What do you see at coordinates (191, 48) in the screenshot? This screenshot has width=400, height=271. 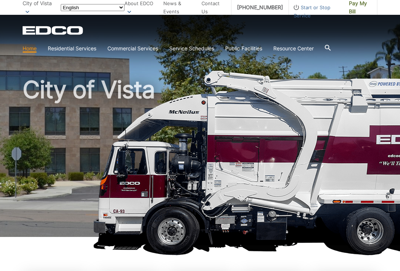 I see `a: Service Schedules` at bounding box center [191, 48].